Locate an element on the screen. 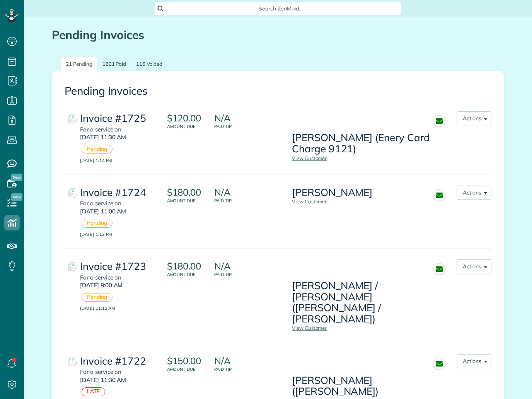  a: 1601 Paid is located at coordinates (114, 64).